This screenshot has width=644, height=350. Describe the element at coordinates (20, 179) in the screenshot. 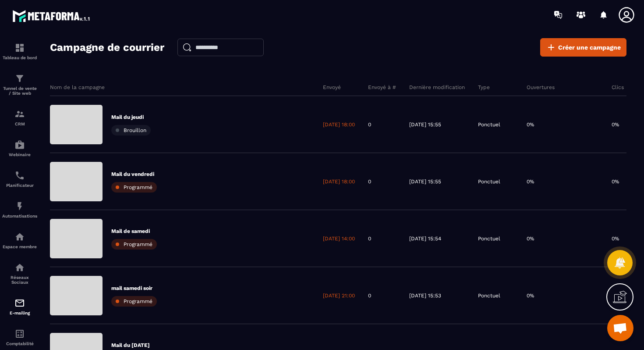

I see `a: schedulerschedulerPlanificateur` at that location.